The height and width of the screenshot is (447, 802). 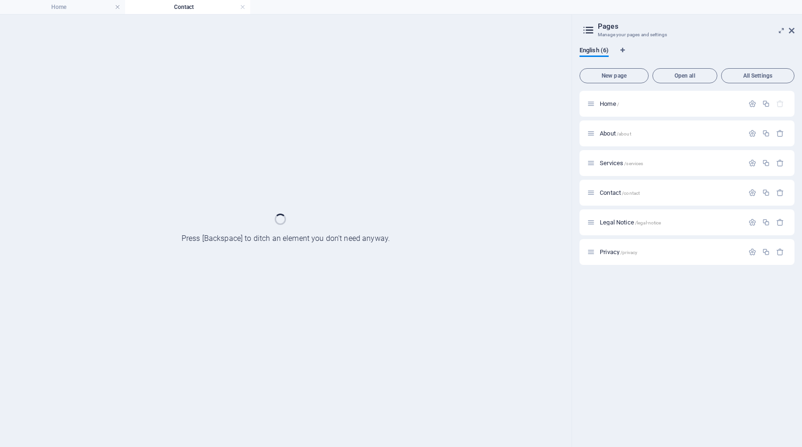 I want to click on button: New page, so click(x=614, y=76).